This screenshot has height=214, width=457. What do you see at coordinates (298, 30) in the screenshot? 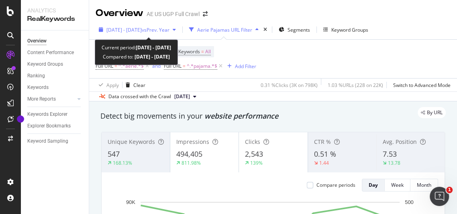
I see `span: Segments` at bounding box center [298, 30].